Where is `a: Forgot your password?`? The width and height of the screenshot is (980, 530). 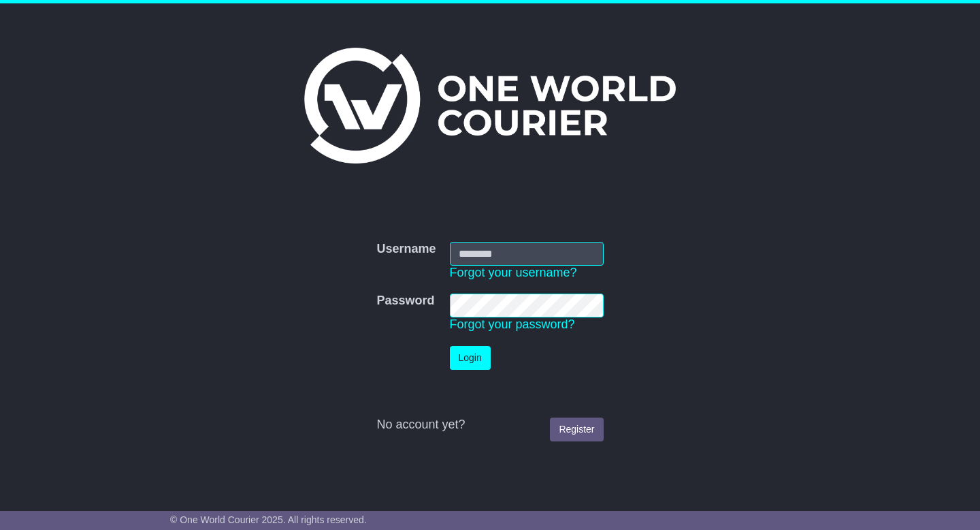 a: Forgot your password? is located at coordinates (512, 324).